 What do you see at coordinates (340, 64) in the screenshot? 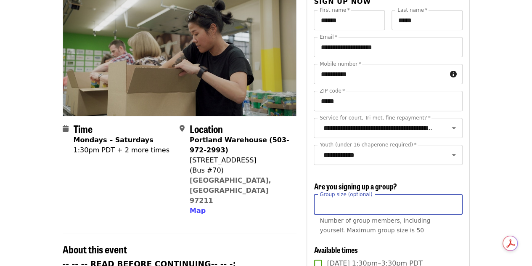
I see `label: Mobile number` at bounding box center [340, 64].